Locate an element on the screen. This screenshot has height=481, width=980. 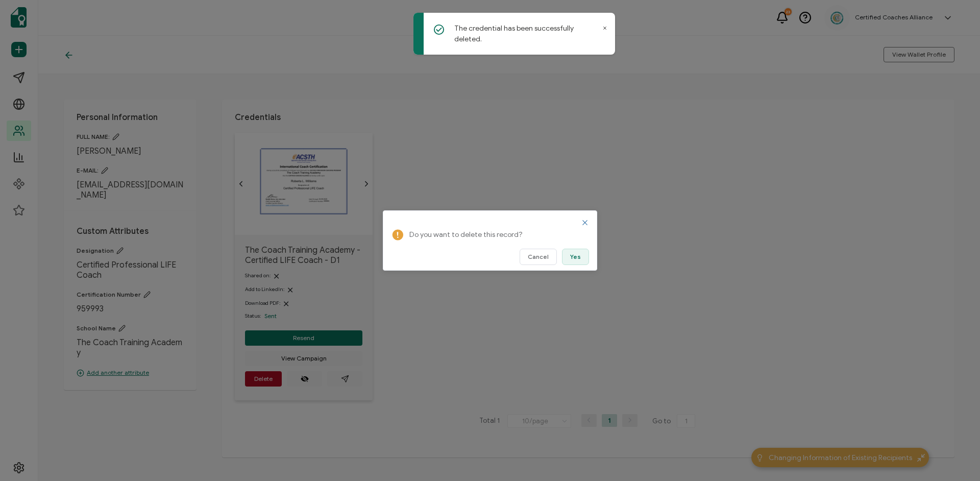
span: Cancel is located at coordinates (538, 257).